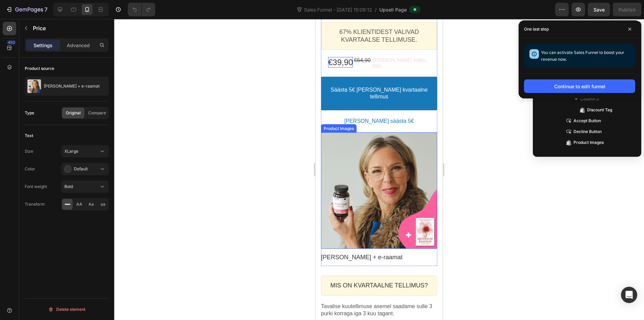 The height and width of the screenshot is (320, 644). Describe the element at coordinates (43, 45) in the screenshot. I see `p: Settings` at that location.